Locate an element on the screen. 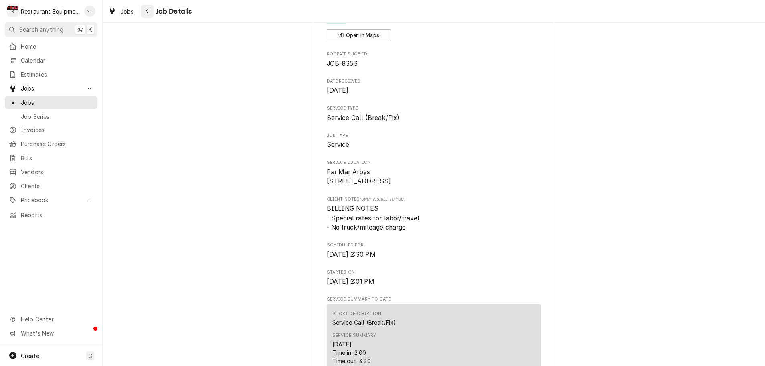  a: Calendar is located at coordinates (51, 60).